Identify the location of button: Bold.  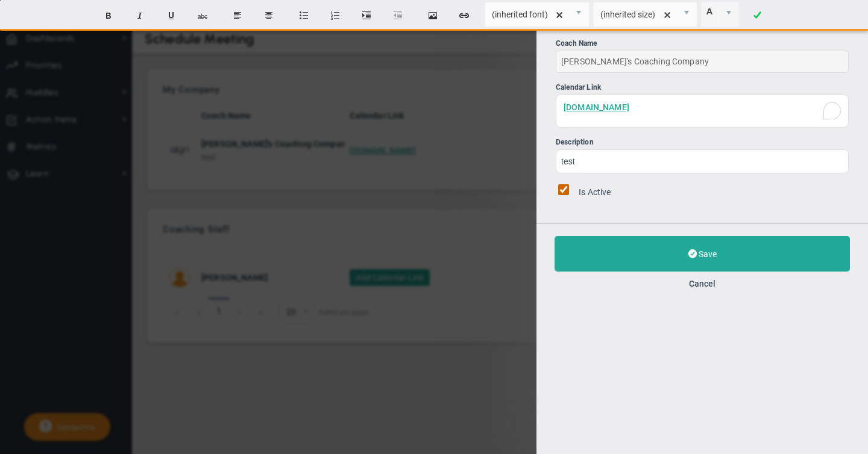
(108, 16).